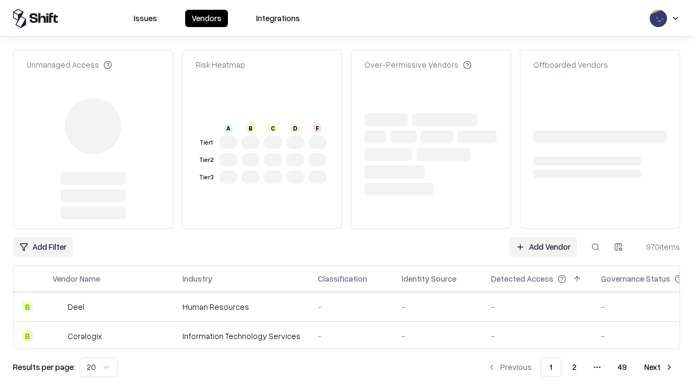 This screenshot has height=390, width=693. What do you see at coordinates (659, 367) in the screenshot?
I see `button: Next` at bounding box center [659, 367].